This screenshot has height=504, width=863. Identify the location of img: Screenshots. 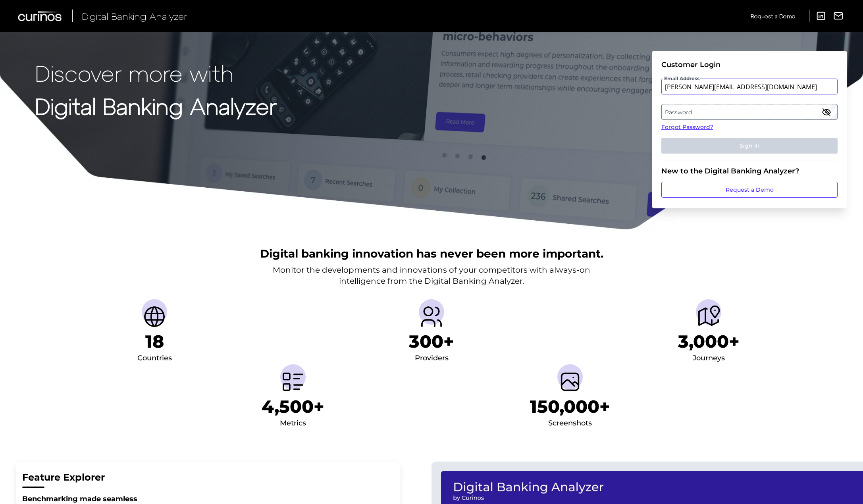
(570, 382).